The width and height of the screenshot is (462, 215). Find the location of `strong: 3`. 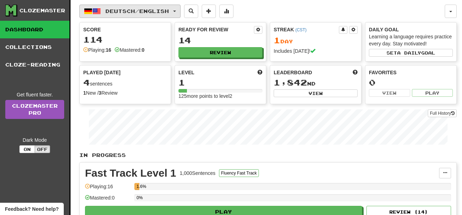

strong: 3 is located at coordinates (100, 93).